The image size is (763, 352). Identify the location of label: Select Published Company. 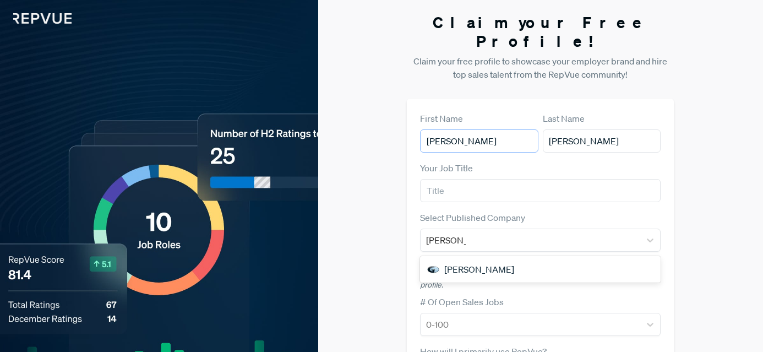
(472, 218).